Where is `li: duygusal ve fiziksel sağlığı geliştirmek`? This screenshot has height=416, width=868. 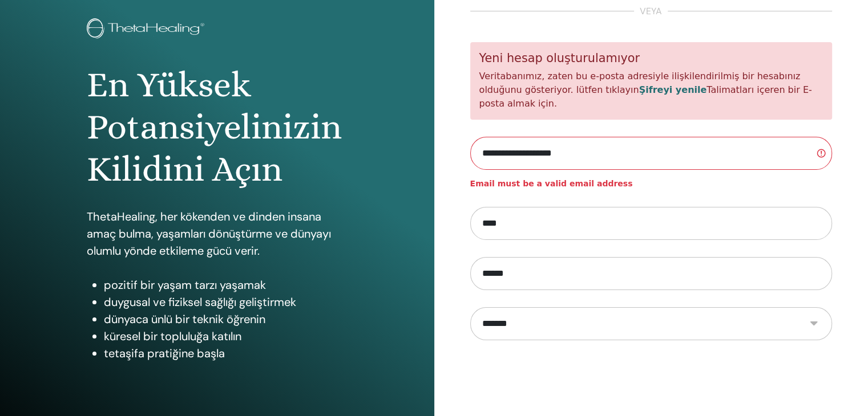 li: duygusal ve fiziksel sağlığı geliştirmek is located at coordinates (225, 302).